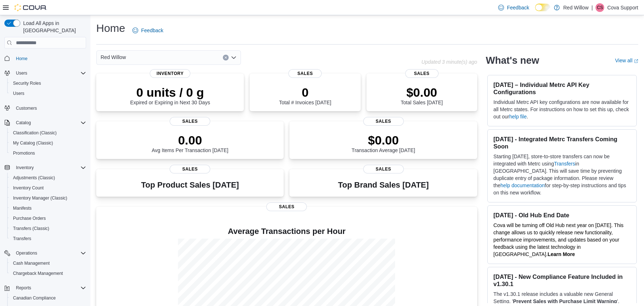 Image resolution: width=644 pixels, height=306 pixels. Describe the element at coordinates (576, 8) in the screenshot. I see `p: Red Willow` at that location.